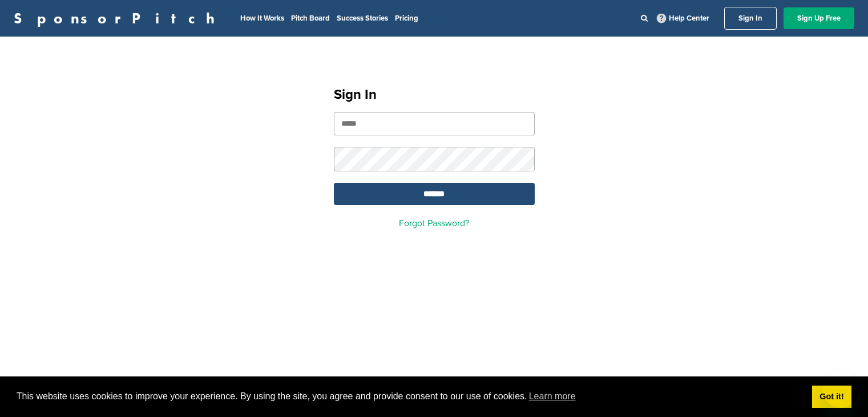  Describe the element at coordinates (407, 19) in the screenshot. I see `a: Pricing` at that location.